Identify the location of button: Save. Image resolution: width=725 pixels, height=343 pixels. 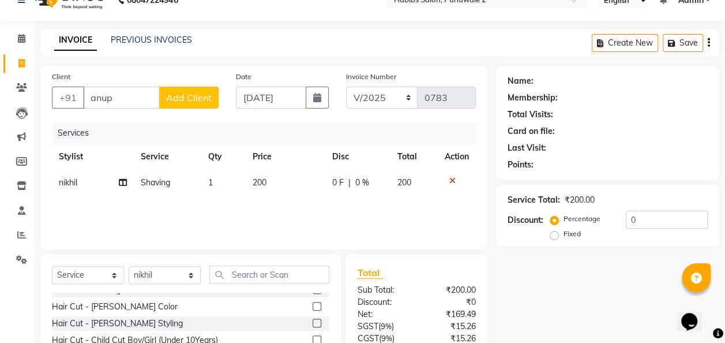
(683, 43).